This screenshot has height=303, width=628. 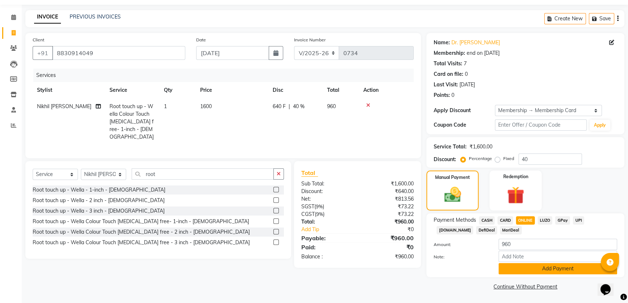 What do you see at coordinates (449, 53) in the screenshot?
I see `div: Membership:` at bounding box center [449, 53].